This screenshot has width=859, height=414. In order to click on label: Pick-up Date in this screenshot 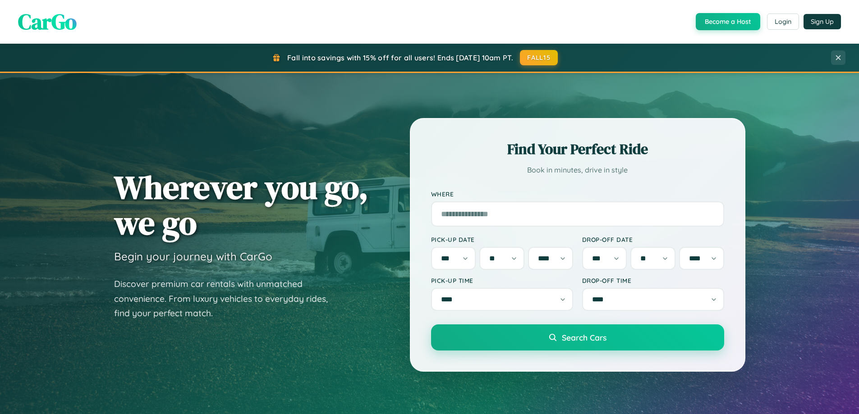, I will do `click(502, 239)`.